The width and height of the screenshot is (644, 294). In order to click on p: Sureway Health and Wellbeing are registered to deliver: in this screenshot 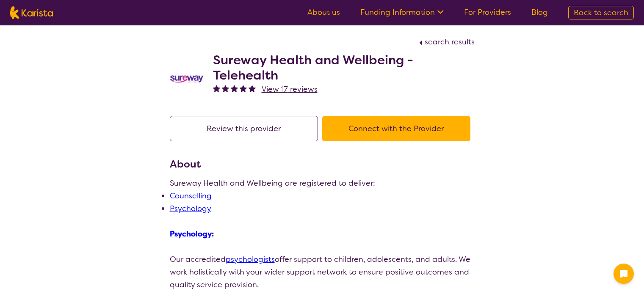, I will do `click(322, 183)`.